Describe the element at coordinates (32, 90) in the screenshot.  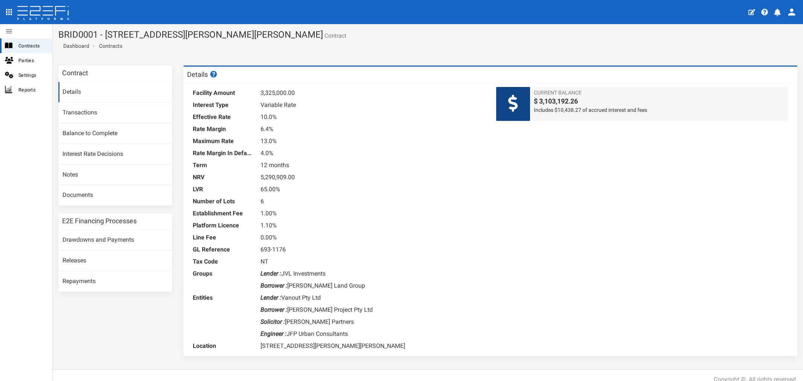
I see `span: Reports` at that location.